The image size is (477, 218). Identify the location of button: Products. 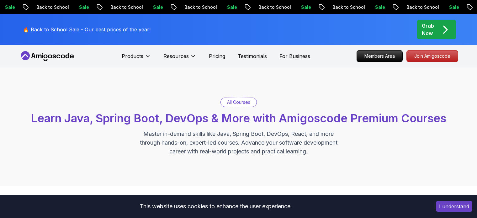
(136, 59).